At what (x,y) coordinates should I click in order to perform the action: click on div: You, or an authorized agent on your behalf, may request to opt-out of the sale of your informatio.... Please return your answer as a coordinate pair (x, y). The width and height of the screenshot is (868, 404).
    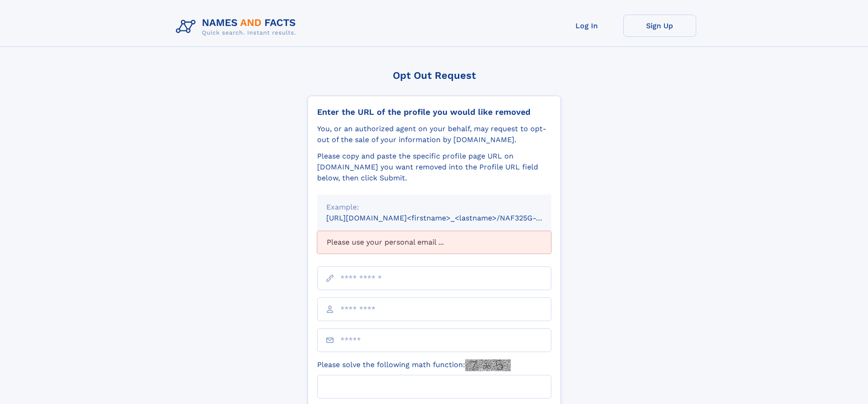
    Looking at the image, I should click on (434, 134).